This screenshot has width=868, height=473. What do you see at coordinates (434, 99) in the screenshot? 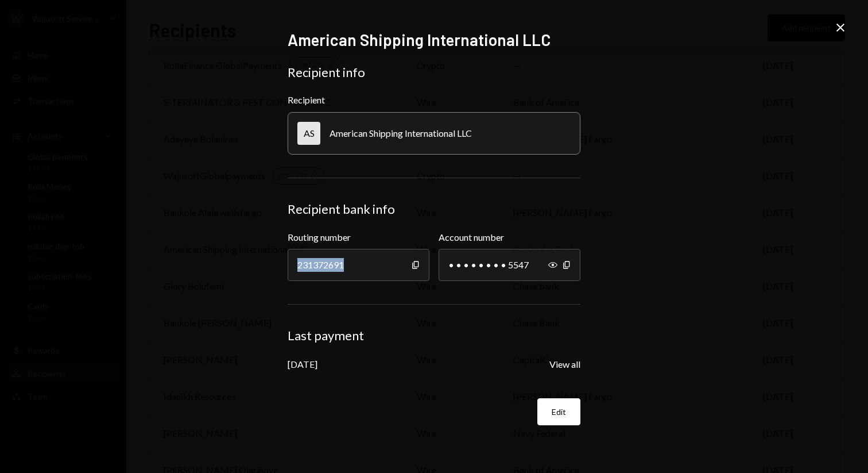
I see `div: Recipient` at bounding box center [434, 99].